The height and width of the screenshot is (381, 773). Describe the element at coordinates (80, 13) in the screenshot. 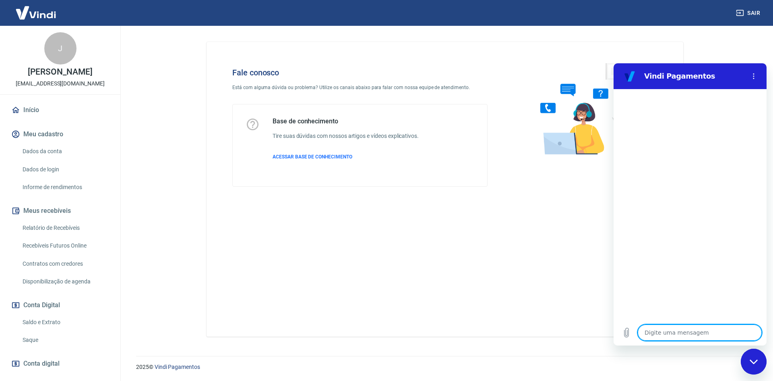

I see `h2: Vindi Pagamentos` at that location.